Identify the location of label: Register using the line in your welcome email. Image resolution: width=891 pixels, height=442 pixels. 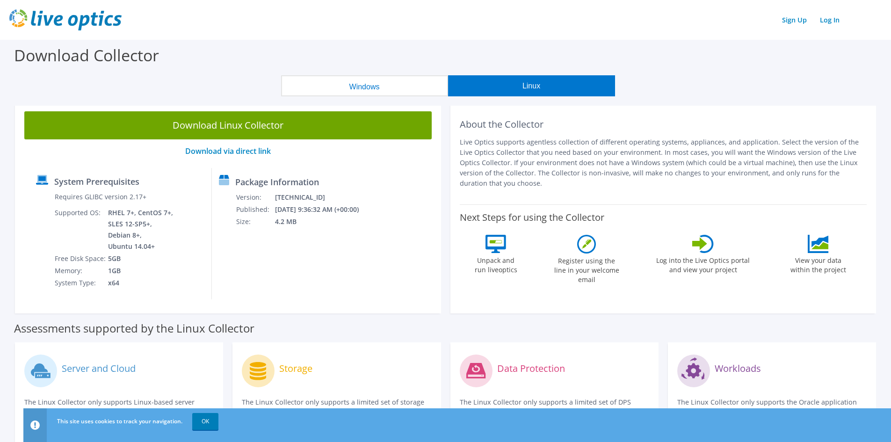
(586, 269).